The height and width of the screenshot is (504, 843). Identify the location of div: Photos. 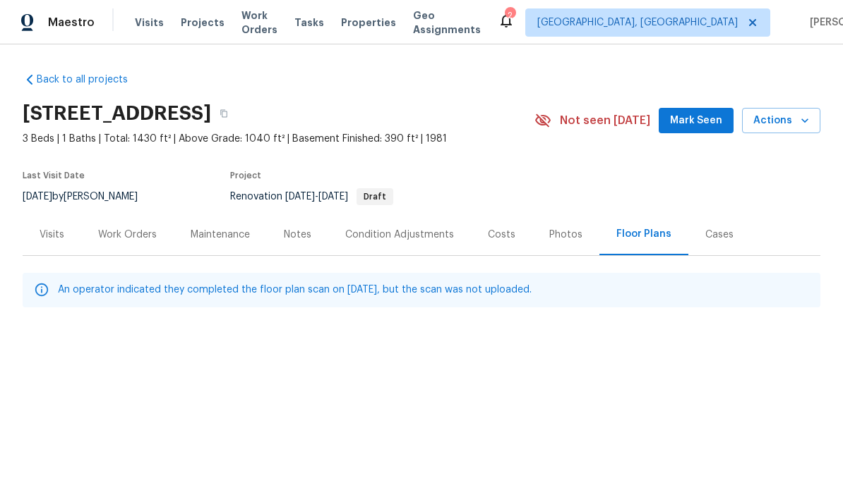
(565, 235).